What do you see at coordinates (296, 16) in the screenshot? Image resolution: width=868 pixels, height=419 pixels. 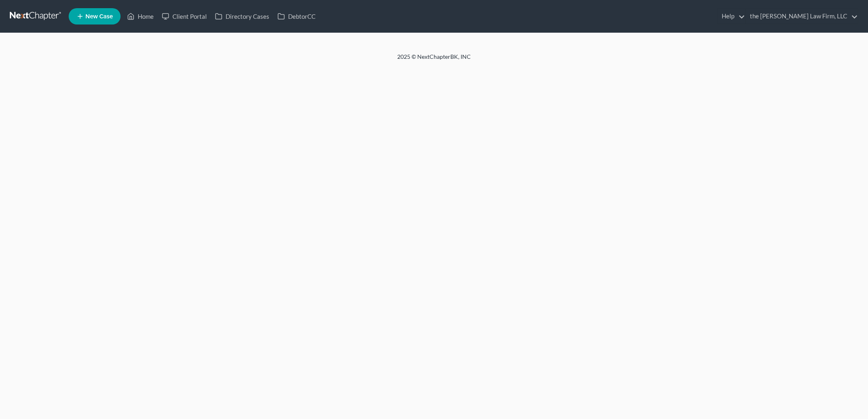 I see `a: DebtorCC` at bounding box center [296, 16].